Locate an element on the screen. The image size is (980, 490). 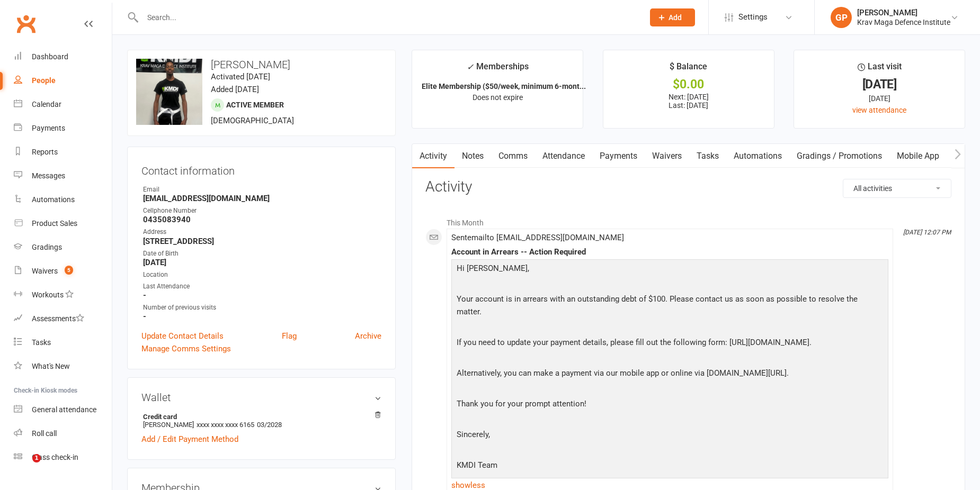
div: Assessments is located at coordinates (58, 319).